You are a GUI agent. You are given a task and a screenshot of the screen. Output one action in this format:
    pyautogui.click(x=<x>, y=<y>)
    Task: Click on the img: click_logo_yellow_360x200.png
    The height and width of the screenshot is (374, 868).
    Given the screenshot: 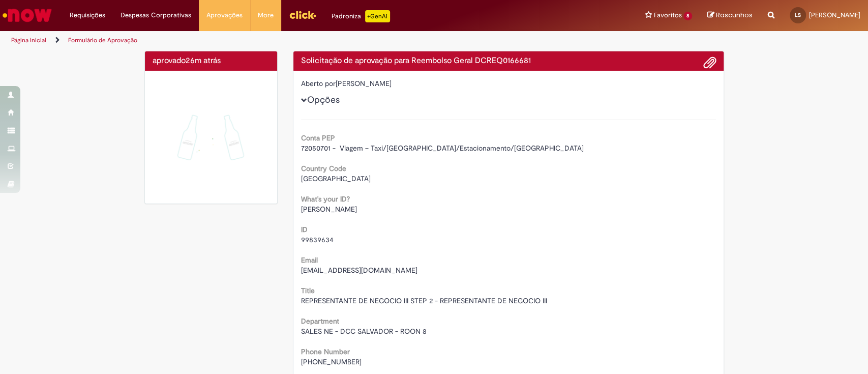 What is the action you would take?
    pyautogui.click(x=303, y=15)
    